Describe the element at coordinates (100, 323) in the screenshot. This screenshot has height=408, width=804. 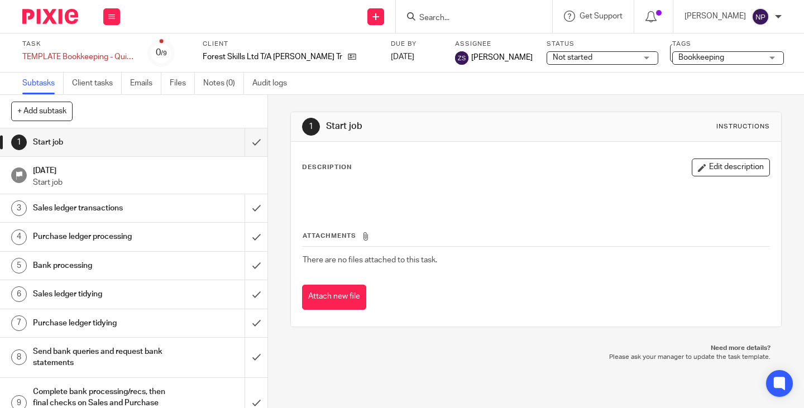
I see `h1: Purchase ledger tidying` at that location.